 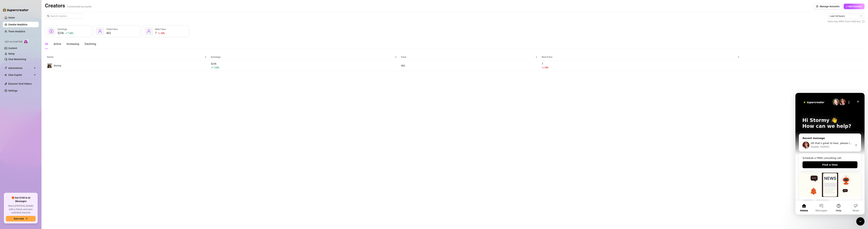 What do you see at coordinates (68, 6) in the screenshot?
I see `h2: Creators` at bounding box center [68, 6].